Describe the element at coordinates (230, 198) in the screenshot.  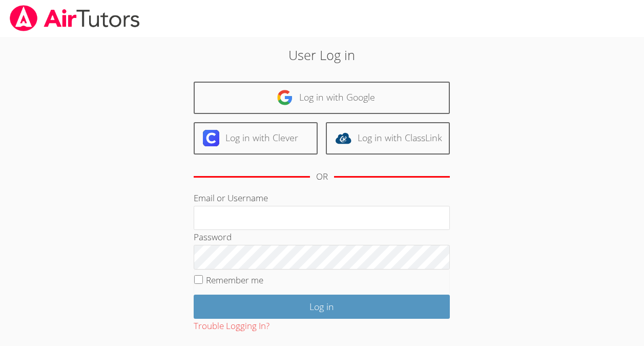
I see `label: Email or Username` at that location.